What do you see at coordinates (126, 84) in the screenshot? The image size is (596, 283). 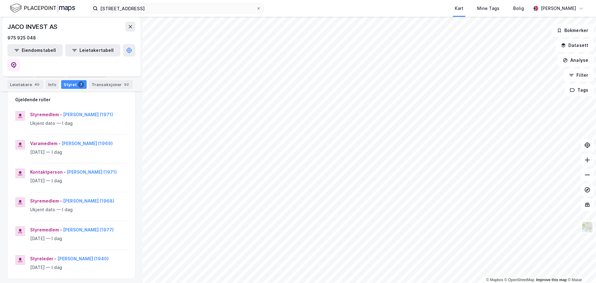 I see `div: 92` at bounding box center [126, 84].